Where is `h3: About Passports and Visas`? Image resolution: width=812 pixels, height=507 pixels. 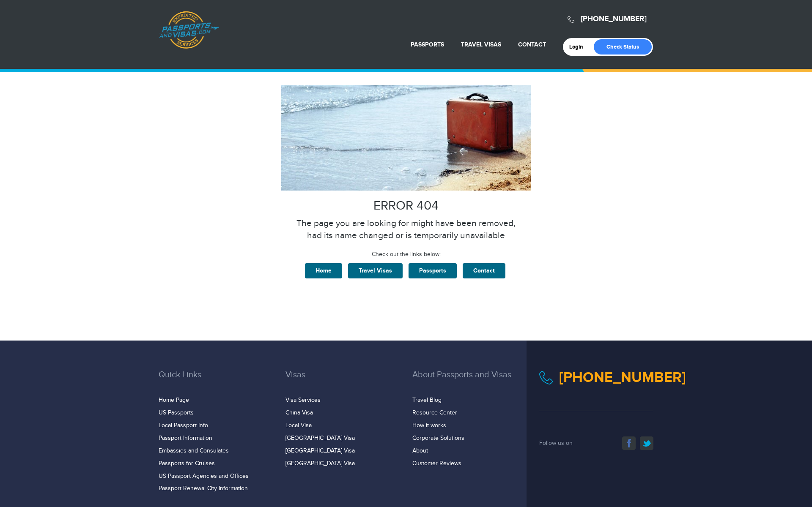 h3: About Passports and Visas is located at coordinates (469, 381).